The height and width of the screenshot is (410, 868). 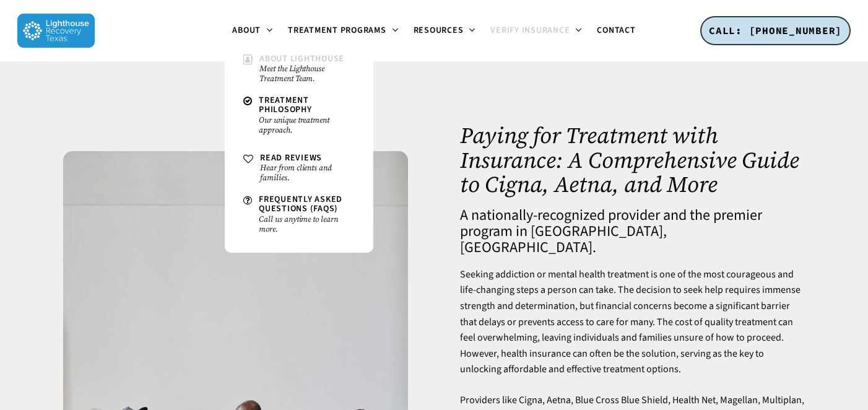 What do you see at coordinates (307, 74) in the screenshot?
I see `small: Meet the Lighthouse Treatment Team.` at bounding box center [307, 74].